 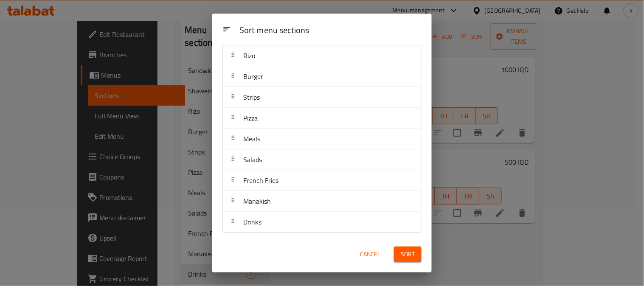 What do you see at coordinates (253, 76) in the screenshot?
I see `span: Burger` at bounding box center [253, 76].